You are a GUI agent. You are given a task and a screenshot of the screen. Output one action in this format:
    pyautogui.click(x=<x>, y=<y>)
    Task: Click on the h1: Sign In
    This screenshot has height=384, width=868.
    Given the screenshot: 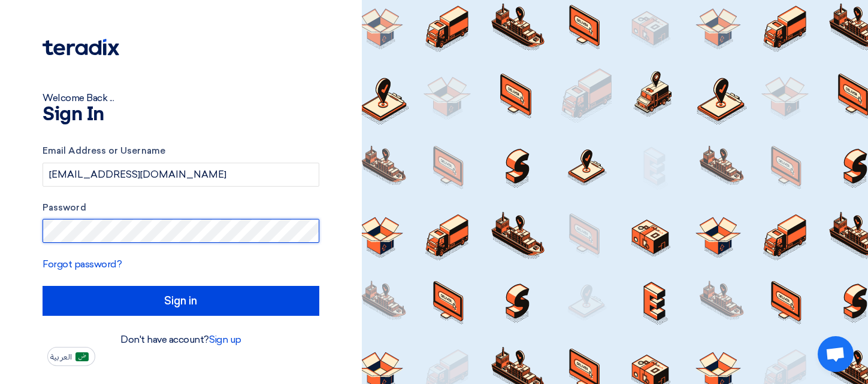 What is the action you would take?
    pyautogui.click(x=181, y=115)
    